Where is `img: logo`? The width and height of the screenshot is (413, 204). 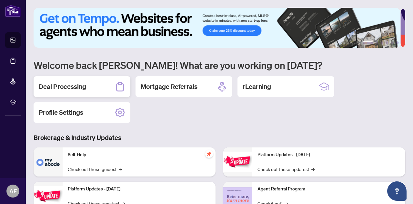
img: logo is located at coordinates (13, 11).